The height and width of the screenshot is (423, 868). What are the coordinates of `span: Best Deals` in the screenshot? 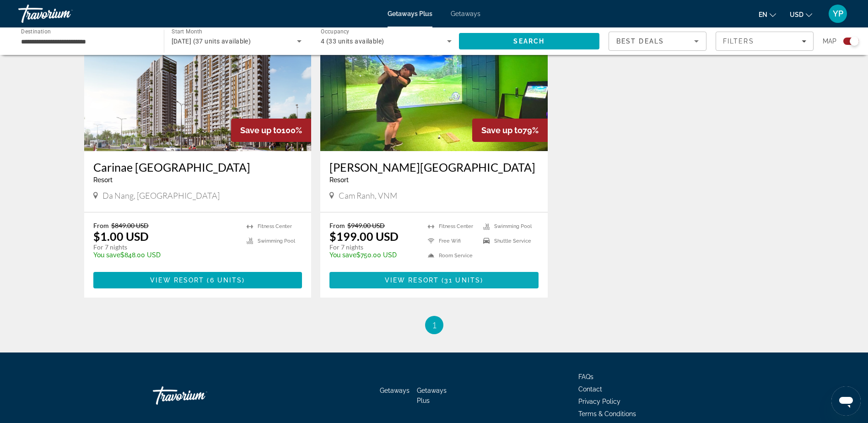 It's located at (640, 41).